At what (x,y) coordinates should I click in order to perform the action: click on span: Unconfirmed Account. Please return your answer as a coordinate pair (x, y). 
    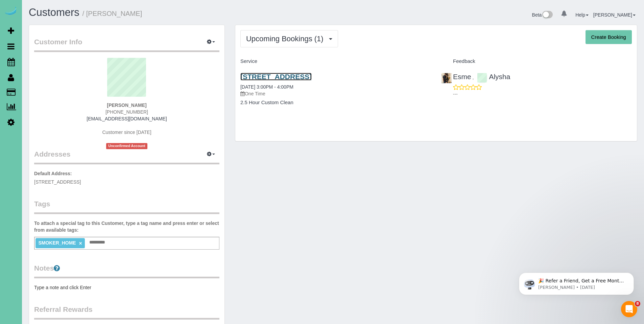
    Looking at the image, I should click on (127, 146).